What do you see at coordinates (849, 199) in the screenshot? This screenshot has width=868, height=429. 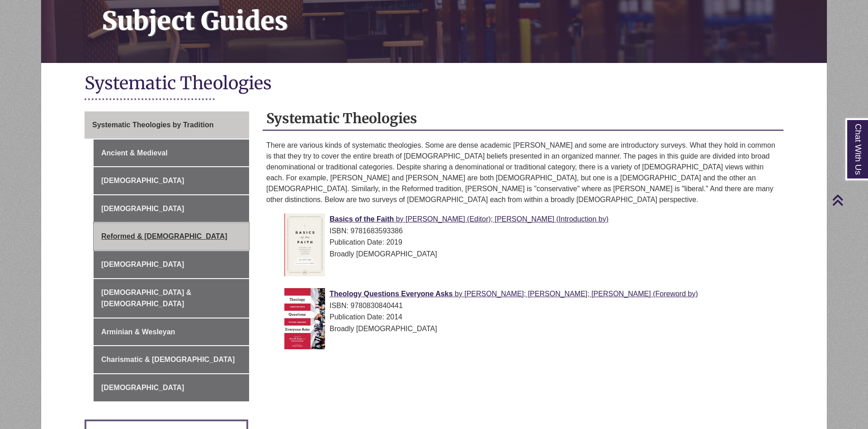 I see `a: Back to Top` at bounding box center [849, 199].